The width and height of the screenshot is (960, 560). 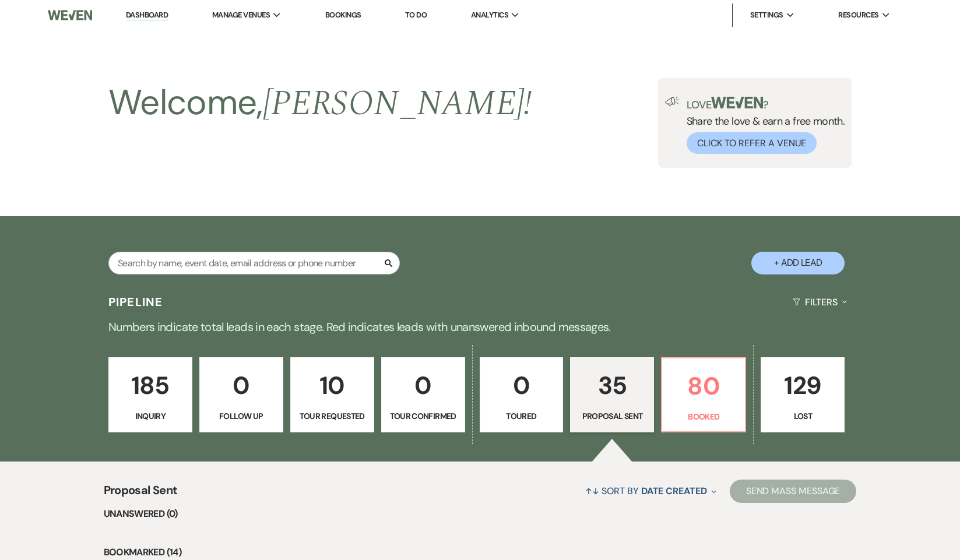 I want to click on a: 129Lost, so click(x=803, y=395).